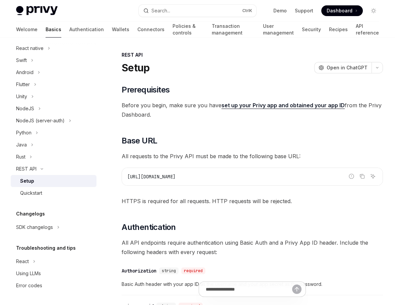 This screenshot has width=395, height=305. I want to click on span: All requests to the Privy API must be made to the following base URL:, so click(252, 156).